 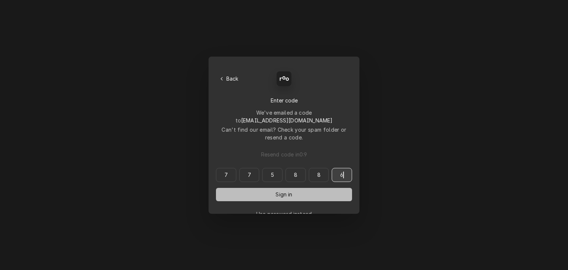 What do you see at coordinates (232, 78) in the screenshot?
I see `span: Back` at bounding box center [232, 78].